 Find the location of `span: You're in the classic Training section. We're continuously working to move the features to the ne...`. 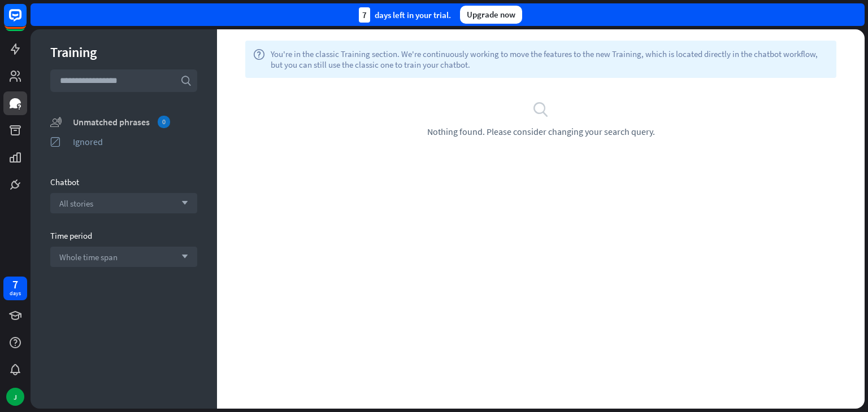

span: You're in the classic Training section. We're continuously working to move the features to the ne... is located at coordinates (549, 60).